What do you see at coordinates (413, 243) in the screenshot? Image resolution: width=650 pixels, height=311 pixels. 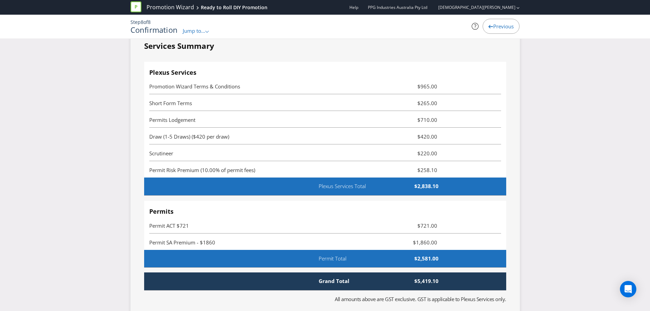 I see `span: $1,860.00` at bounding box center [413, 243].